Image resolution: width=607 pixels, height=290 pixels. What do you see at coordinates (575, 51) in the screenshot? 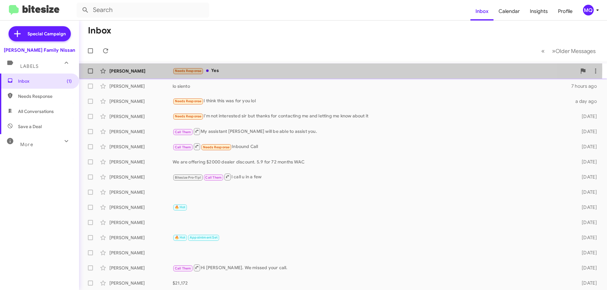
I see `span: Older Messages` at bounding box center [575, 51].